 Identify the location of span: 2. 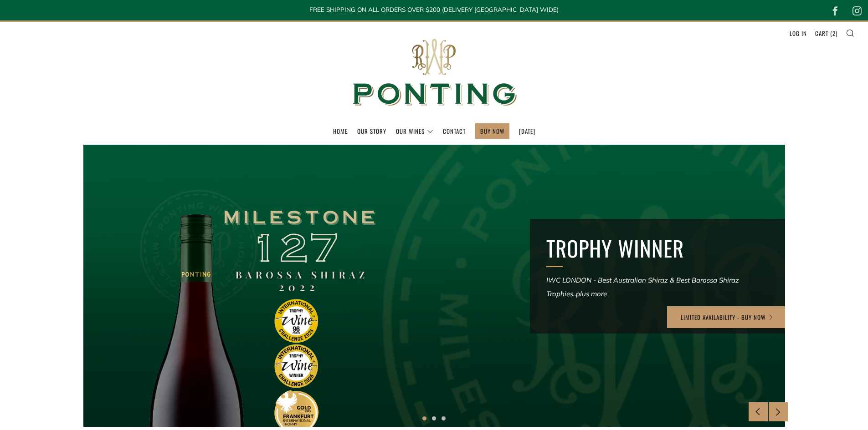
(834, 34).